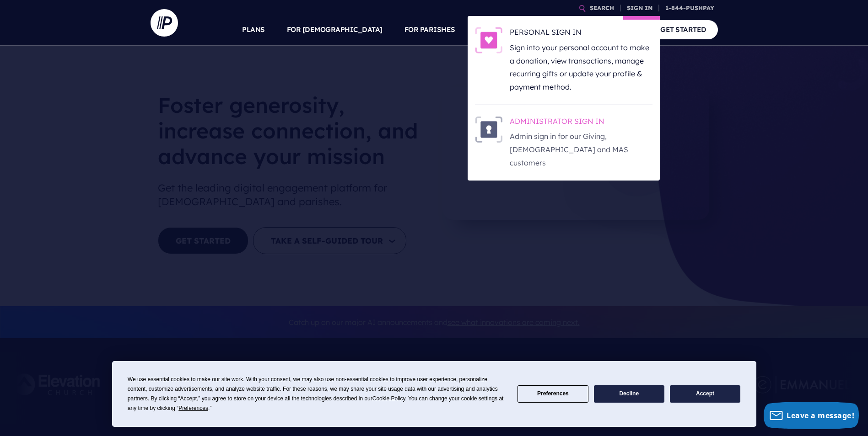 The height and width of the screenshot is (436, 868). Describe the element at coordinates (629, 394) in the screenshot. I see `button: Decline` at that location.